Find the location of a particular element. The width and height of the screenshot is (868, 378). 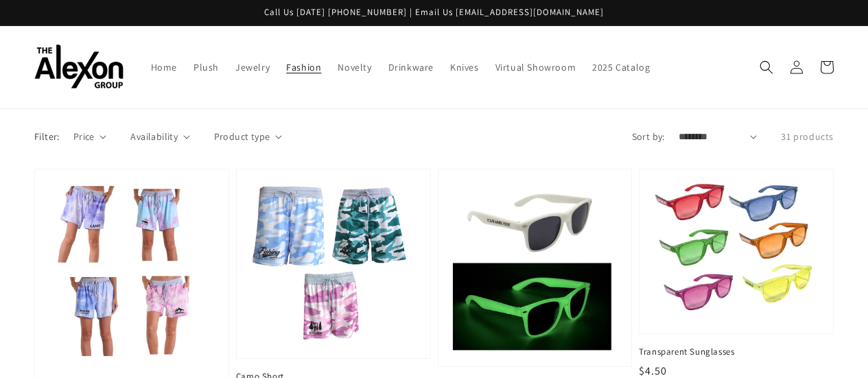

span: Product type is located at coordinates (242, 136).